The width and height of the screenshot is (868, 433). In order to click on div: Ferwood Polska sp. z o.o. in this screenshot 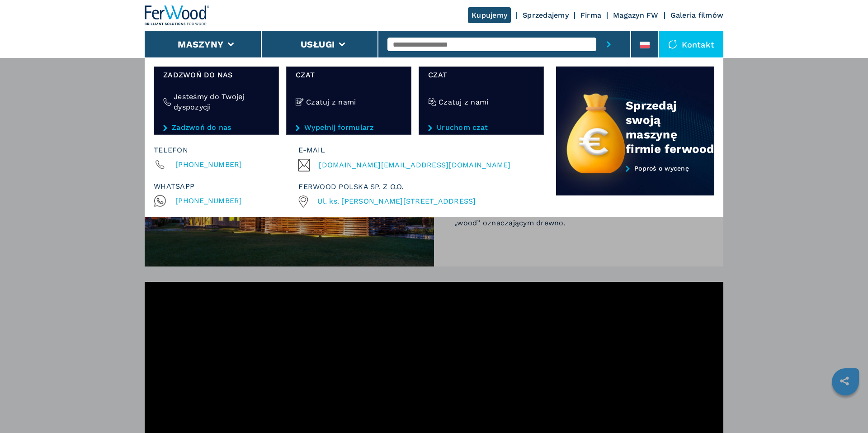, I will do `click(419, 187)`.